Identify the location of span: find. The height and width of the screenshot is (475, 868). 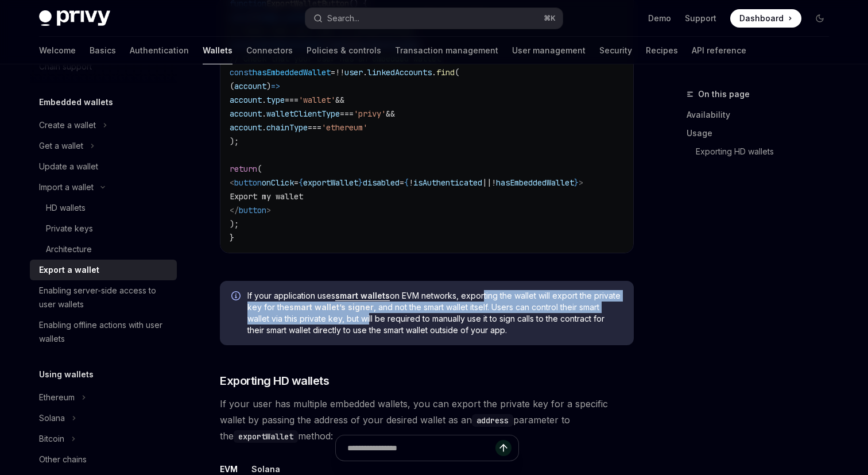
(445, 73).